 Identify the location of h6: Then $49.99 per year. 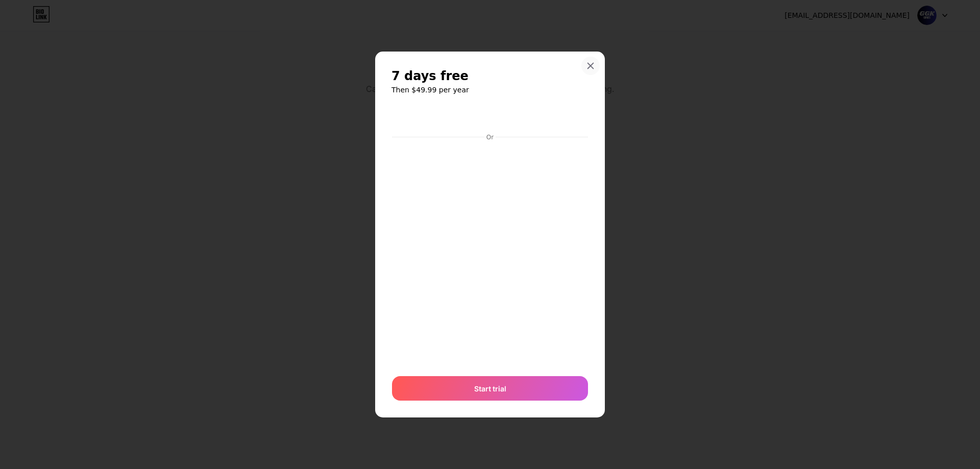
(490, 90).